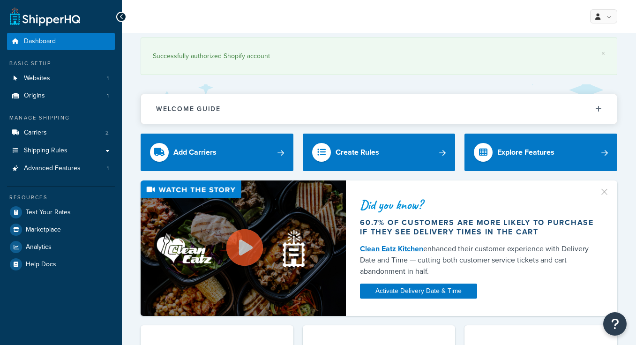  I want to click on span: 2, so click(107, 133).